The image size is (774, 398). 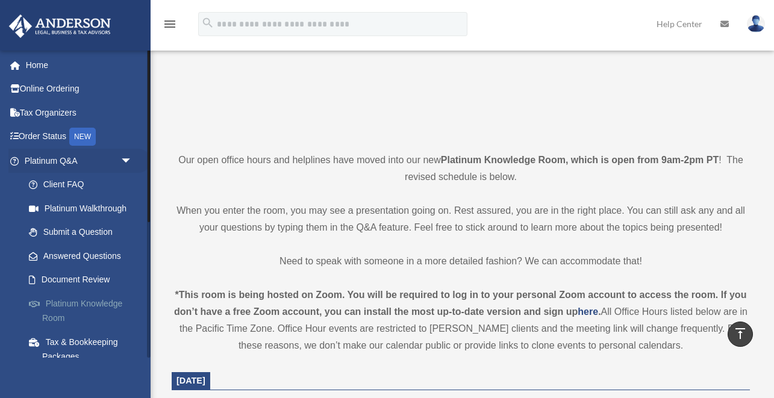 I want to click on img: User Pic, so click(x=756, y=23).